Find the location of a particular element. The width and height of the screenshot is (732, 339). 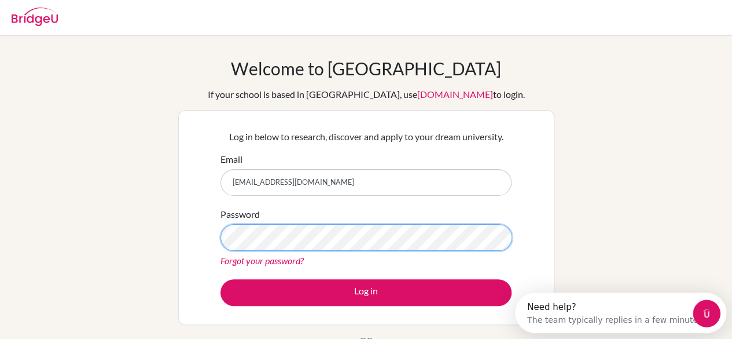

div: Need help? is located at coordinates (101, 14).